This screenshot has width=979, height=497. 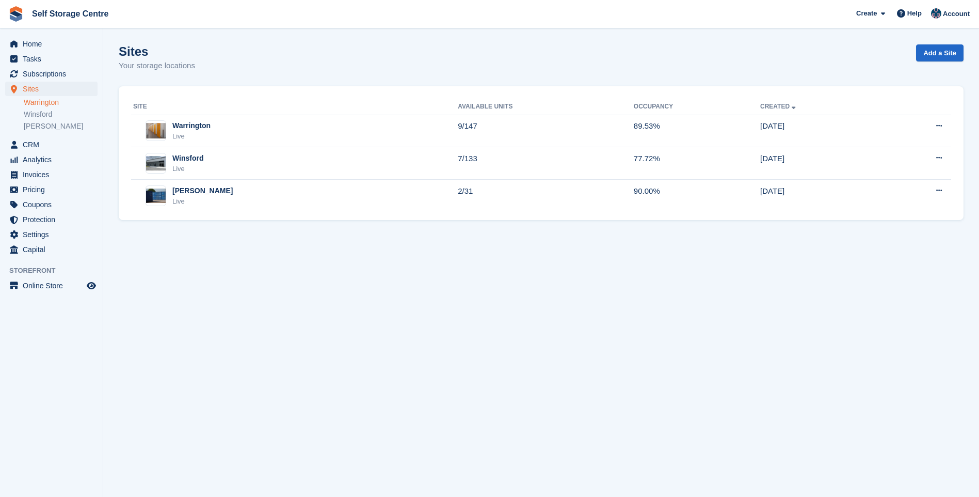 I want to click on img: Image of Warrington site, so click(x=156, y=131).